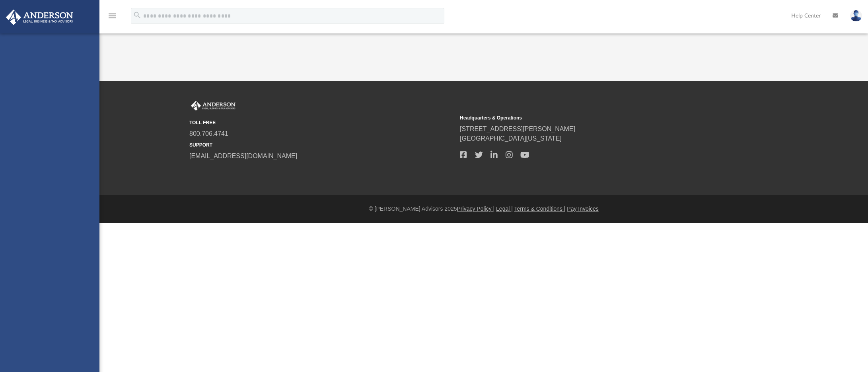 The height and width of the screenshot is (372, 868). What do you see at coordinates (209, 134) in the screenshot?
I see `a: 800.706.4741` at bounding box center [209, 134].